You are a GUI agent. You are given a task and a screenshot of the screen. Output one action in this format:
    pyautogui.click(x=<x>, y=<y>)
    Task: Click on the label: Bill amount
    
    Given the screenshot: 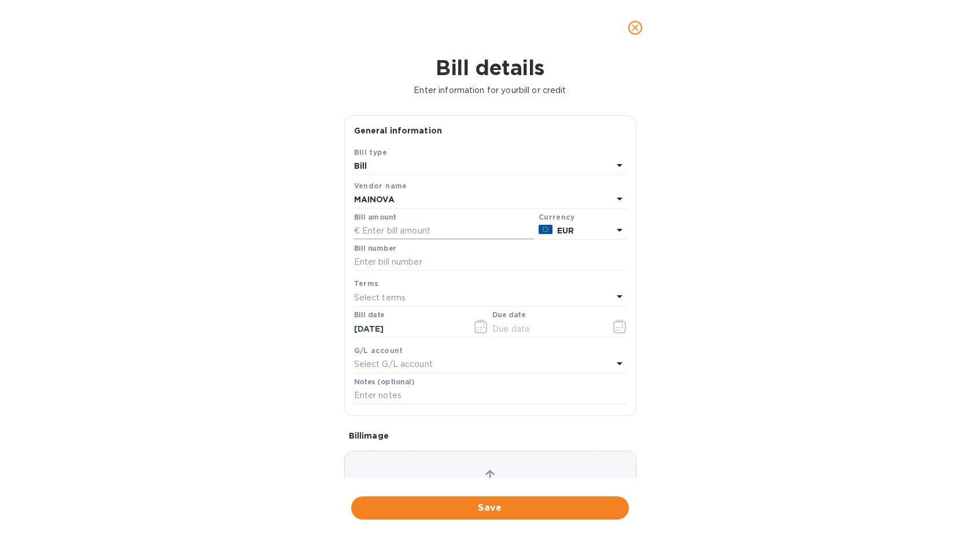 What is the action you would take?
    pyautogui.click(x=374, y=217)
    